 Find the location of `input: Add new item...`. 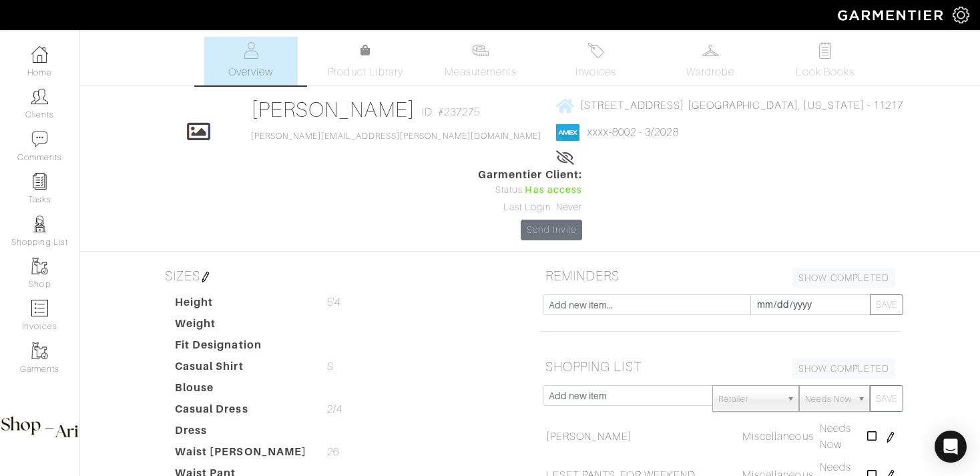

input: Add new item... is located at coordinates (647, 304).